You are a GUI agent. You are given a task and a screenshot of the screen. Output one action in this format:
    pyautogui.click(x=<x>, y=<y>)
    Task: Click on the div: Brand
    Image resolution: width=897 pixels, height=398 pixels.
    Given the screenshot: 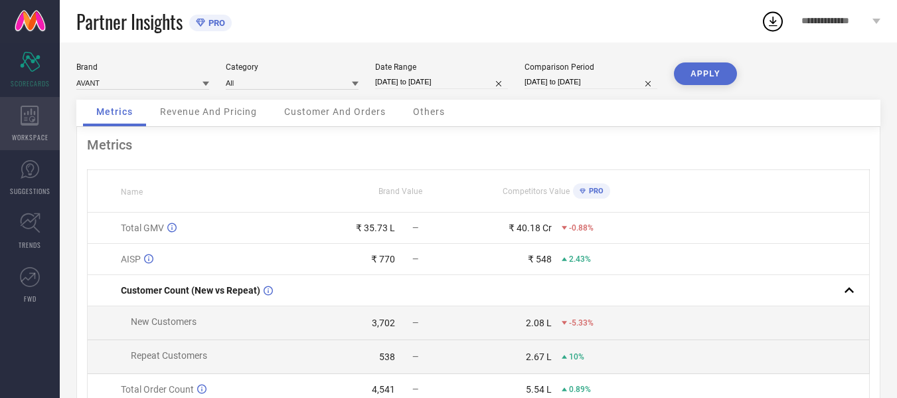 What is the action you would take?
    pyautogui.click(x=143, y=67)
    